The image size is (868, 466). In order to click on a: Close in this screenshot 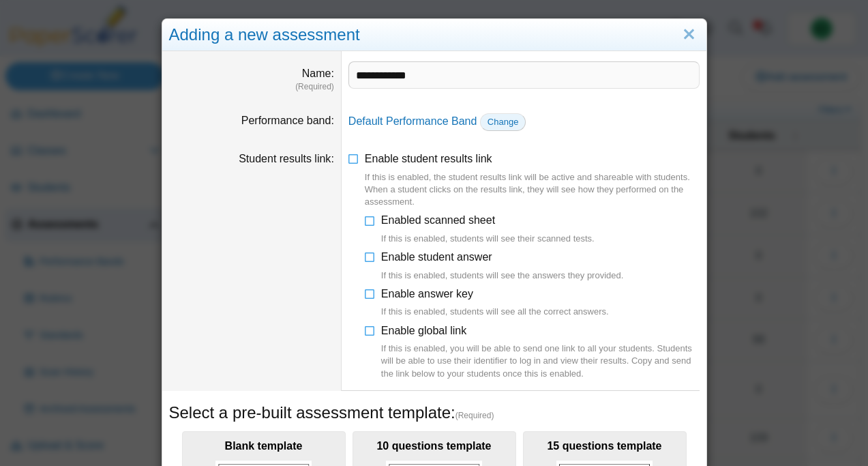, I will do `click(689, 35)`.